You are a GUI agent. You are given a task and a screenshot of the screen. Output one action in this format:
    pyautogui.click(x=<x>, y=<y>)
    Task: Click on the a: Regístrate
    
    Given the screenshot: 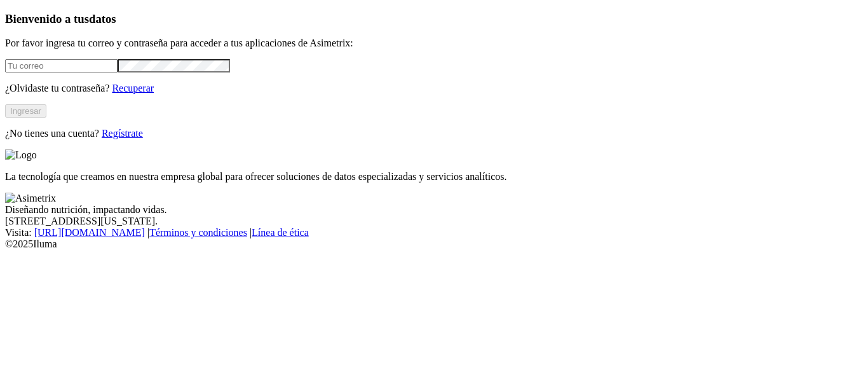 What is the action you would take?
    pyautogui.click(x=122, y=133)
    